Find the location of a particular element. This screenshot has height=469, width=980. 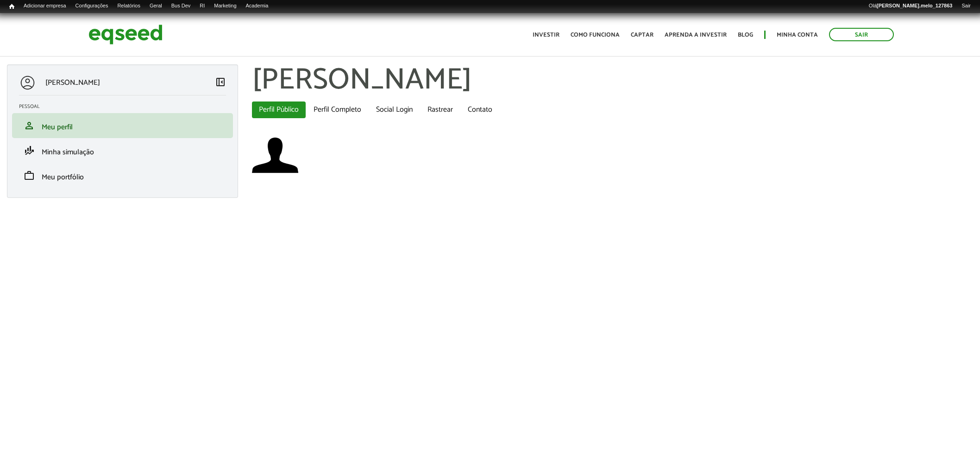

a: Social Login is located at coordinates (394, 110).